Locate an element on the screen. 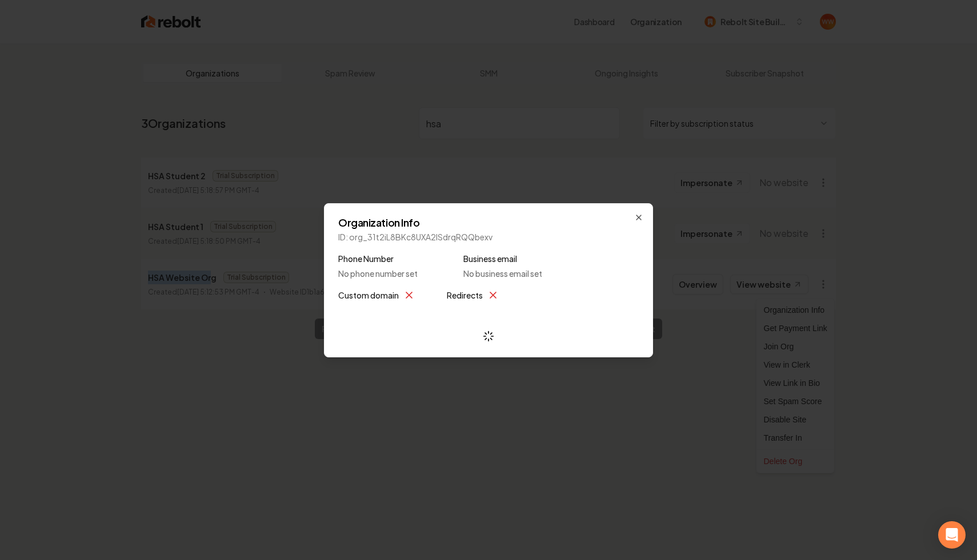 The height and width of the screenshot is (560, 977). span: No business email set is located at coordinates (503, 274).